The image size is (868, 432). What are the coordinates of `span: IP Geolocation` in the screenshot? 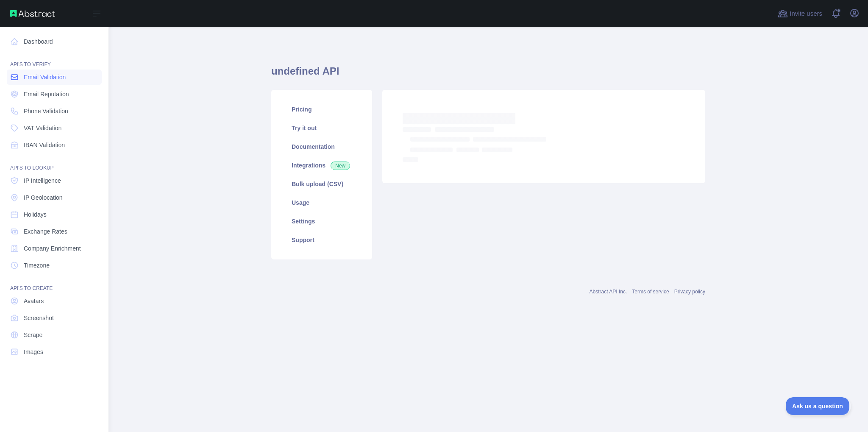 It's located at (43, 198).